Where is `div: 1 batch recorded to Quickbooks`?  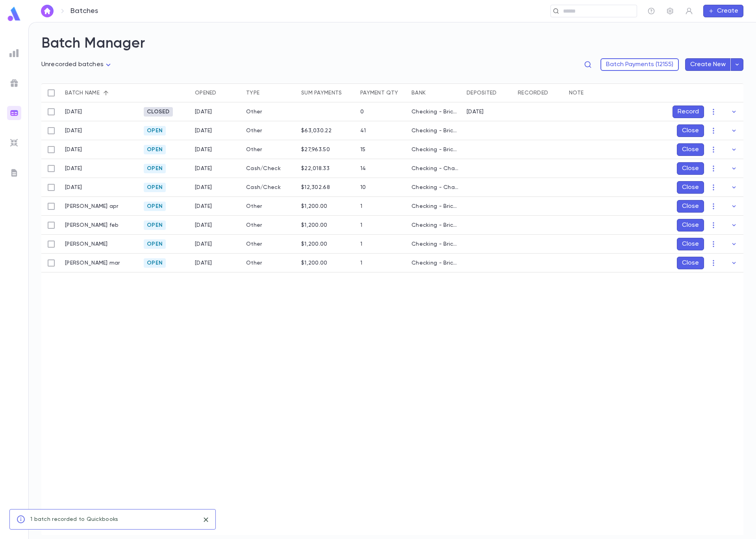
div: 1 batch recorded to Quickbooks is located at coordinates (74, 520).